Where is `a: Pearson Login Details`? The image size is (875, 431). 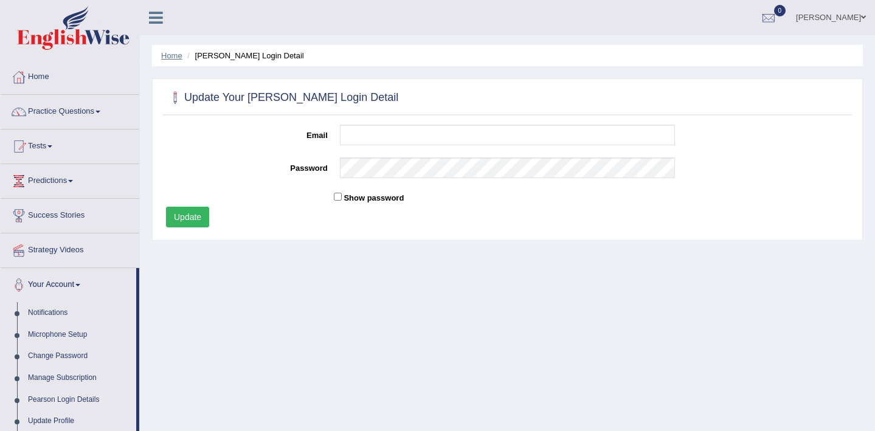
a: Pearson Login Details is located at coordinates (79, 400).